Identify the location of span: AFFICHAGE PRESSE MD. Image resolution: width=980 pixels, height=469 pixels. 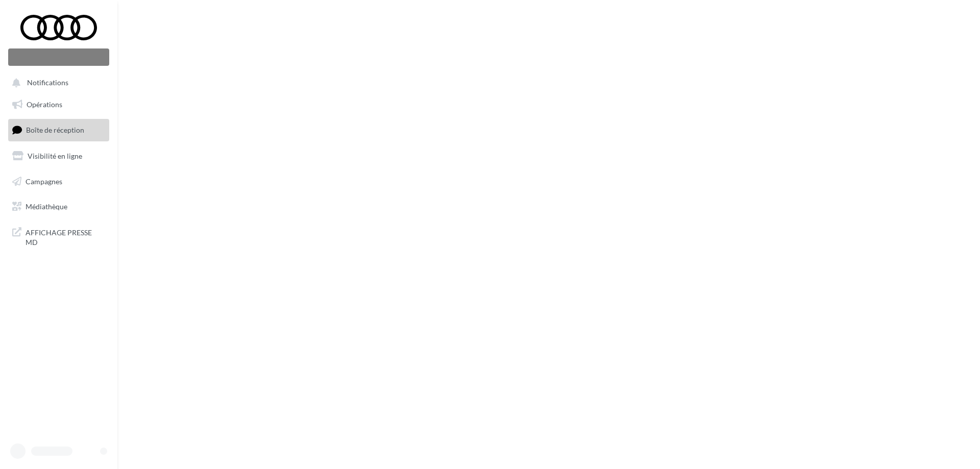
(65, 236).